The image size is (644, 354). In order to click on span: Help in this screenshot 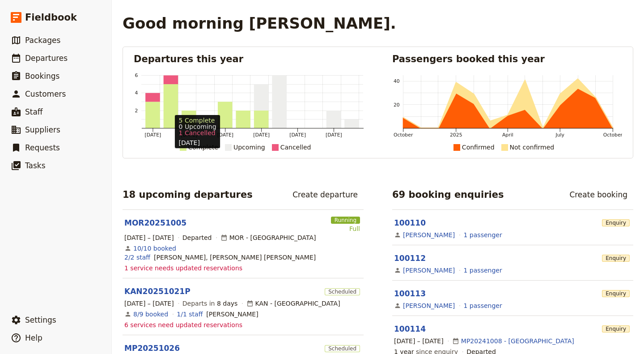, I will do `click(34, 337)`.